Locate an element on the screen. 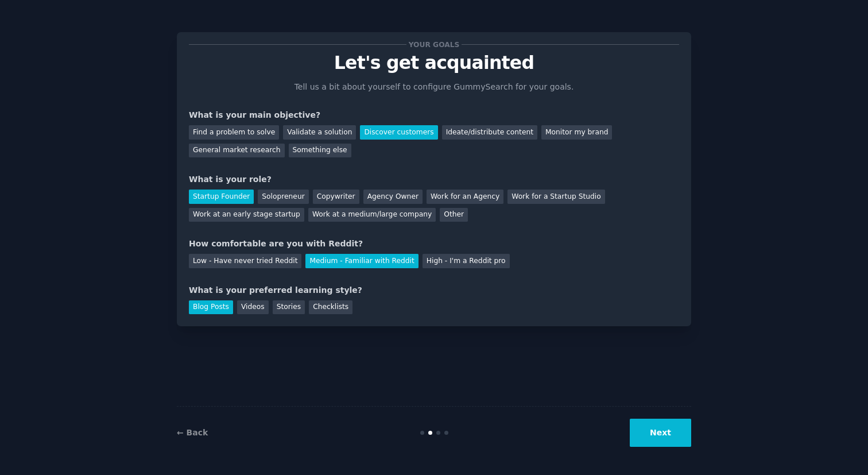  div: Agency Owner is located at coordinates (393, 196).